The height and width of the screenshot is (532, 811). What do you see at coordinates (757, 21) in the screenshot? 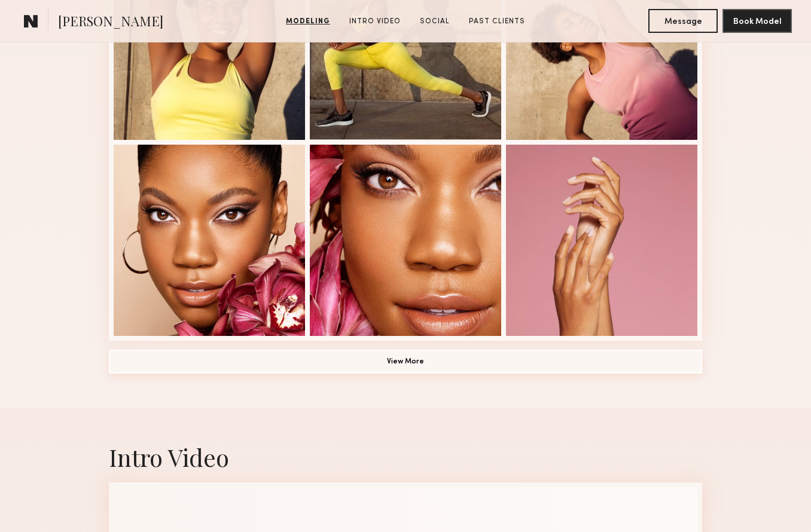
I see `button: Book Model` at bounding box center [757, 21].